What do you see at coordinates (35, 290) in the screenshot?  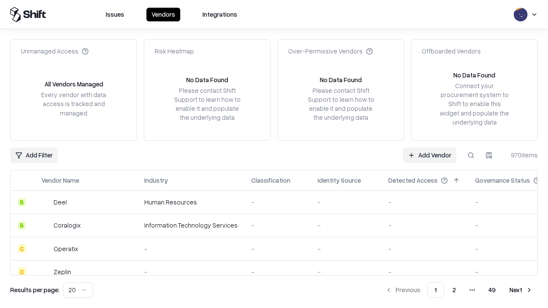 I see `p: Results per page:` at bounding box center [35, 290].